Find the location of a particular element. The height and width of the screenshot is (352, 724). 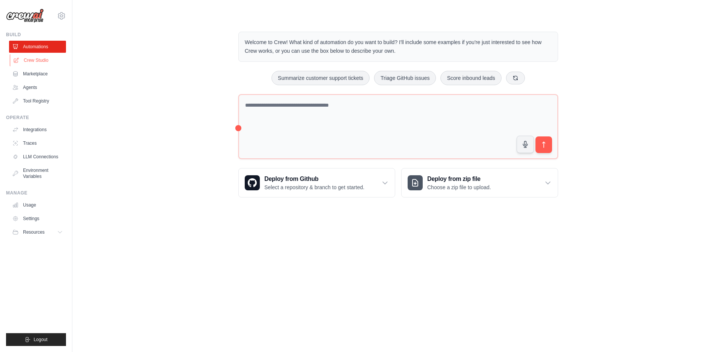

h3: Deploy from zip file is located at coordinates (459, 179).